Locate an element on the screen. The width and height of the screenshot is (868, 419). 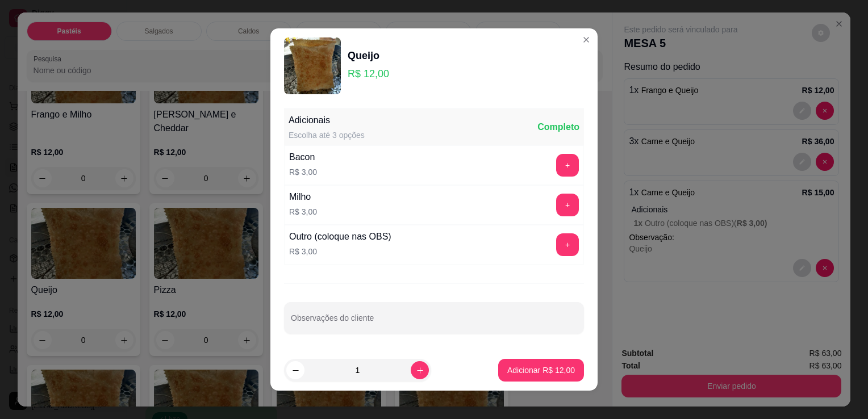
p: R$ 12,00 is located at coordinates (368, 74).